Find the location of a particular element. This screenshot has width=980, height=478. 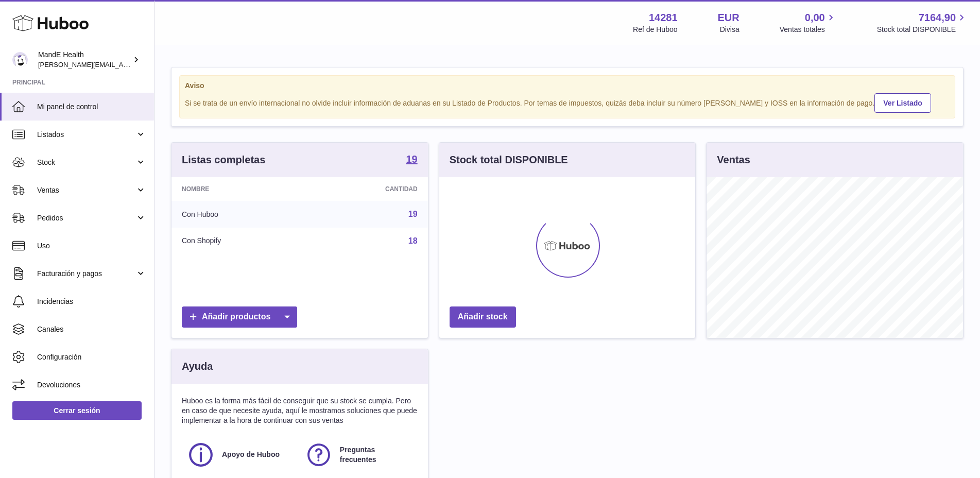

span: 7164,90 is located at coordinates (937, 18).